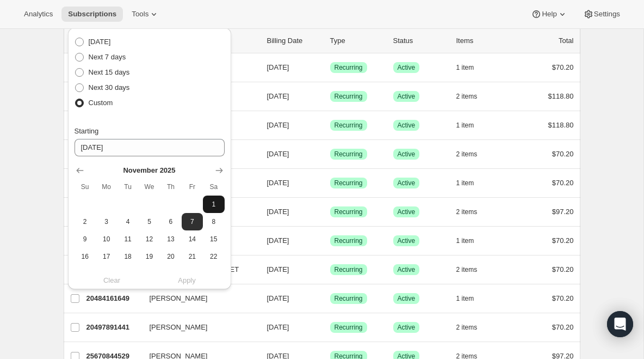  Describe the element at coordinates (170, 239) in the screenshot. I see `button: Thursday November 13 2025` at that location.